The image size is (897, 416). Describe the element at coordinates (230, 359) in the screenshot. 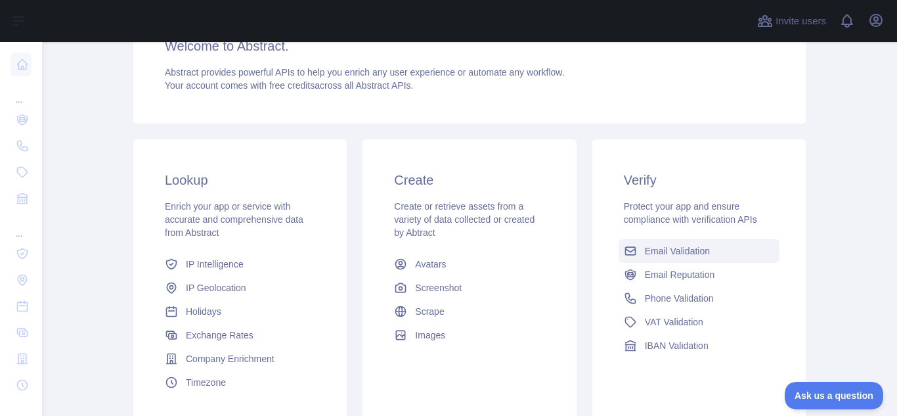

I see `span: Company Enrichment` at that location.